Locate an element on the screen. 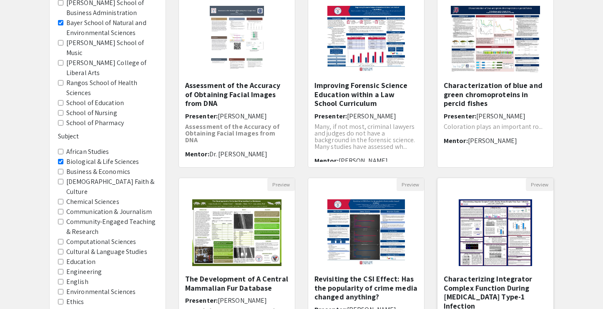 The image size is (603, 309). label: School of Education is located at coordinates (95, 103).